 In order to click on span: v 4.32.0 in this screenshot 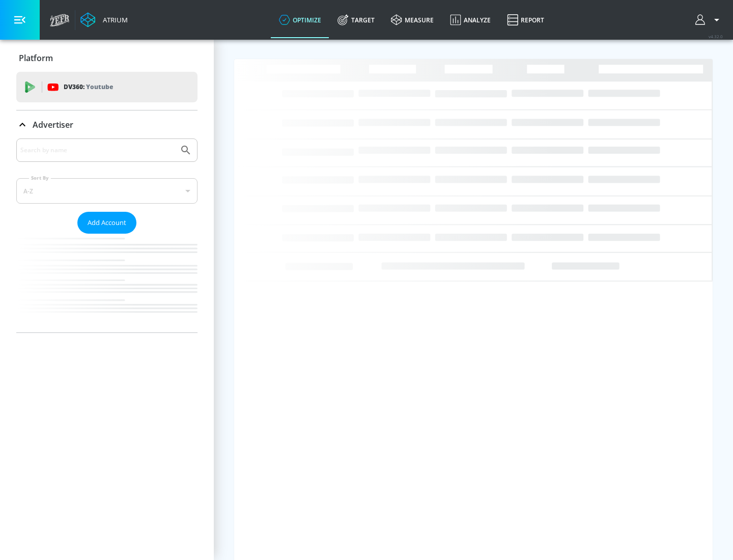, I will do `click(716, 36)`.